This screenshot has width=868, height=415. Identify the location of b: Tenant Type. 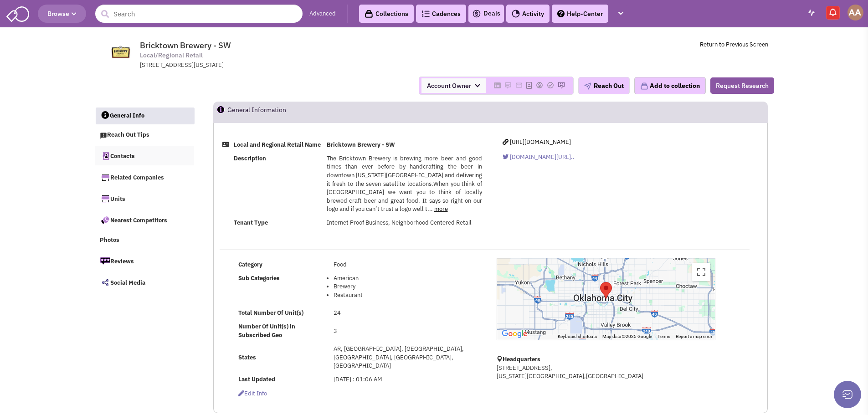
(250, 222).